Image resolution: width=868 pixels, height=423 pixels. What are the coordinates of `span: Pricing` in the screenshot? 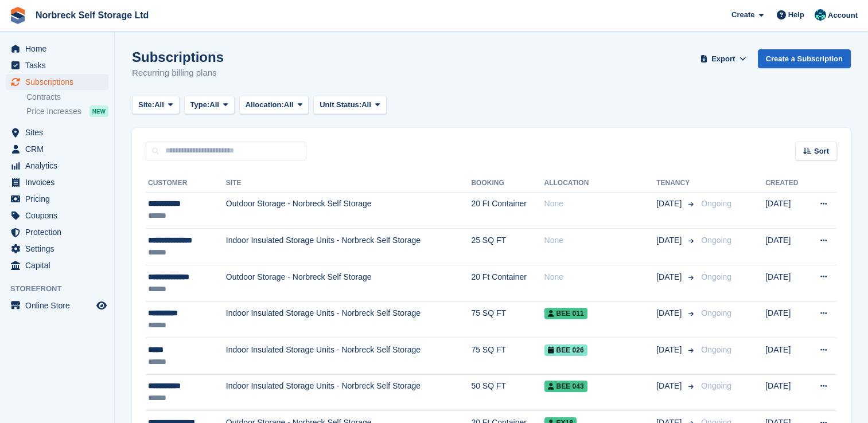 It's located at (60, 199).